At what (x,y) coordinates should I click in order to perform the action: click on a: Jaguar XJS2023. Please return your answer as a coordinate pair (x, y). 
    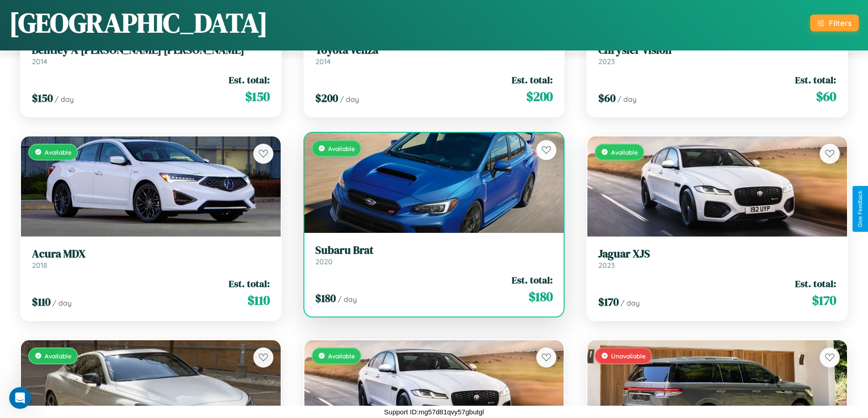
    Looking at the image, I should click on (718, 258).